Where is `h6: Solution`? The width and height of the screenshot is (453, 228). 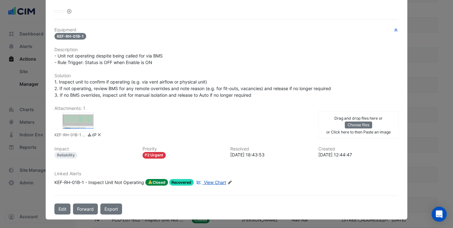
h6: Solution is located at coordinates (226, 76).